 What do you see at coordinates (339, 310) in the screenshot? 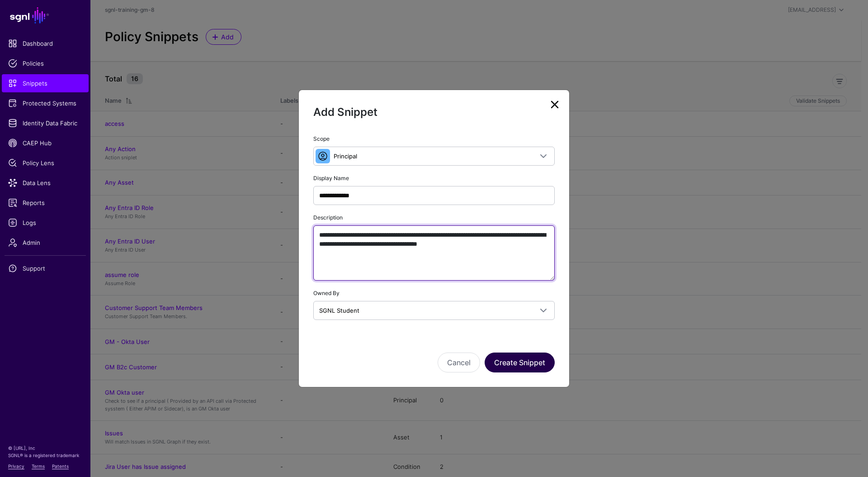
I see `span: SGNL Student` at bounding box center [339, 310].